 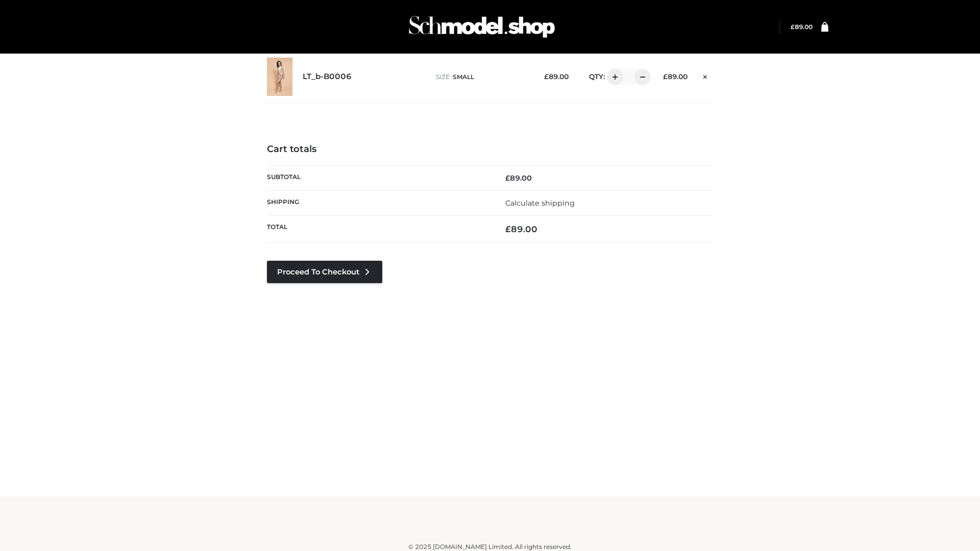 I want to click on a: LT_b-B0006, so click(x=327, y=77).